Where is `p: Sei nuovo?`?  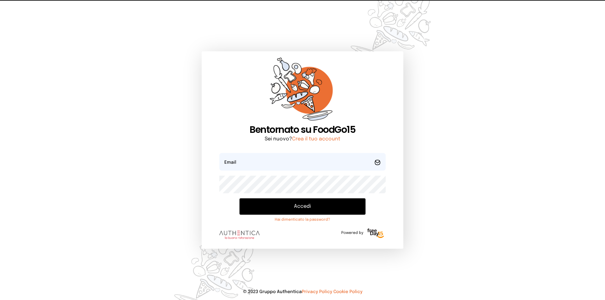
p: Sei nuovo? is located at coordinates (303, 139).